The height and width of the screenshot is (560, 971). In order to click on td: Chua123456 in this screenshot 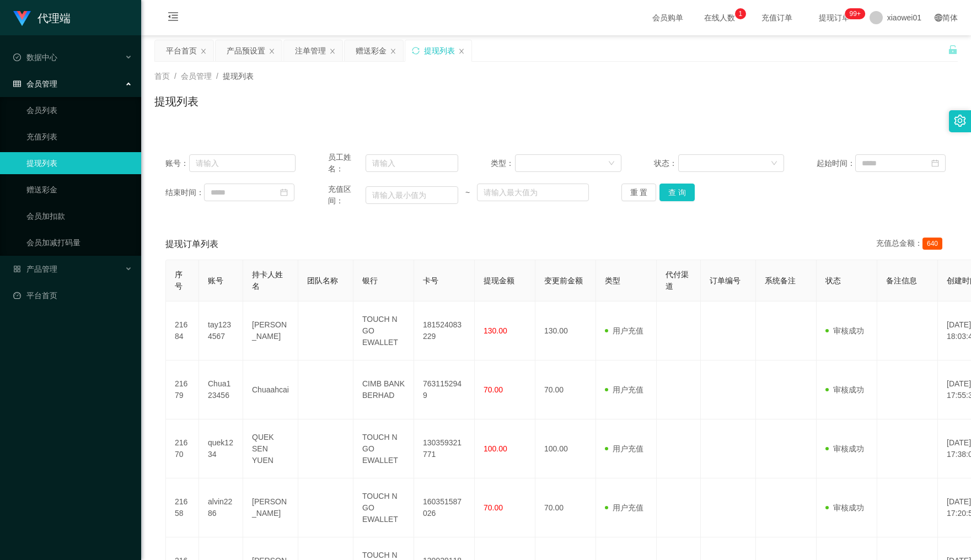, I will do `click(221, 390)`.